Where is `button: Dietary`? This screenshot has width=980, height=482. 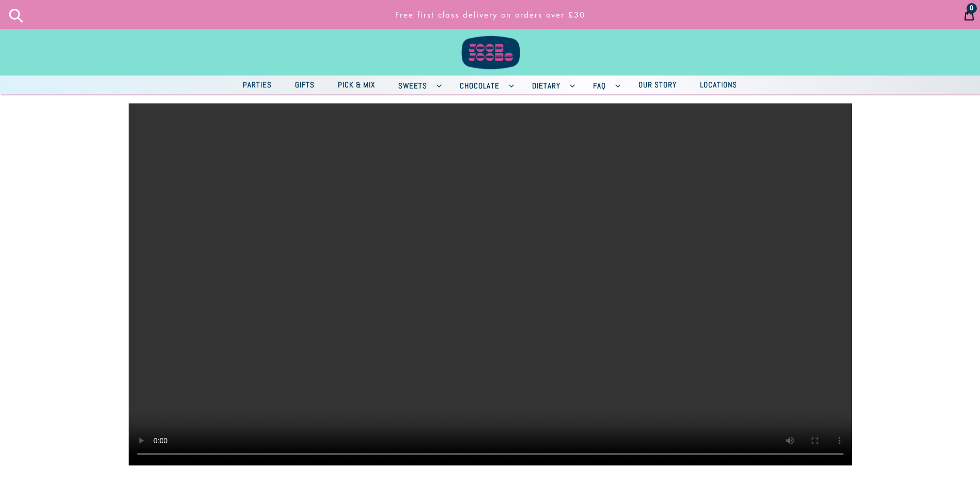
button: Dietary is located at coordinates (550, 85).